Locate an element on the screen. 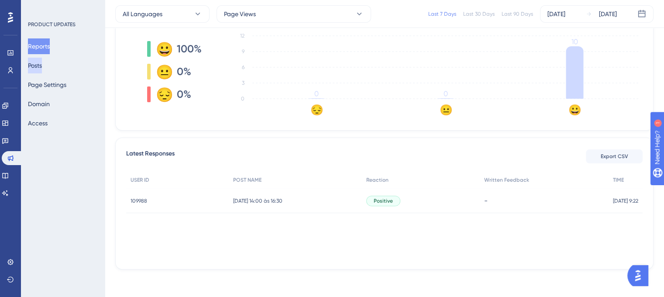  span: TIME is located at coordinates (618, 180).